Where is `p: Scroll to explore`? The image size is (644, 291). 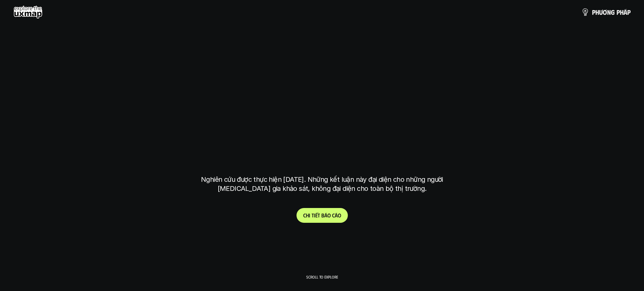 p: Scroll to explore is located at coordinates (322, 277).